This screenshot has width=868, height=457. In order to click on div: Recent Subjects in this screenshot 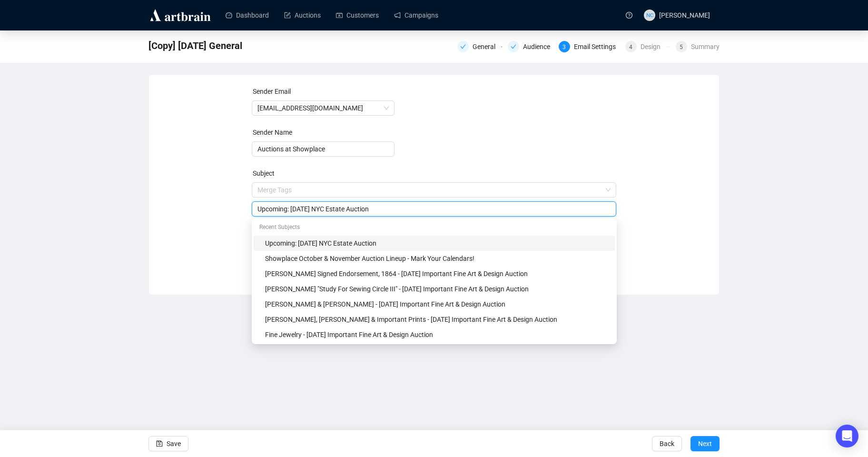, I will do `click(434, 228)`.